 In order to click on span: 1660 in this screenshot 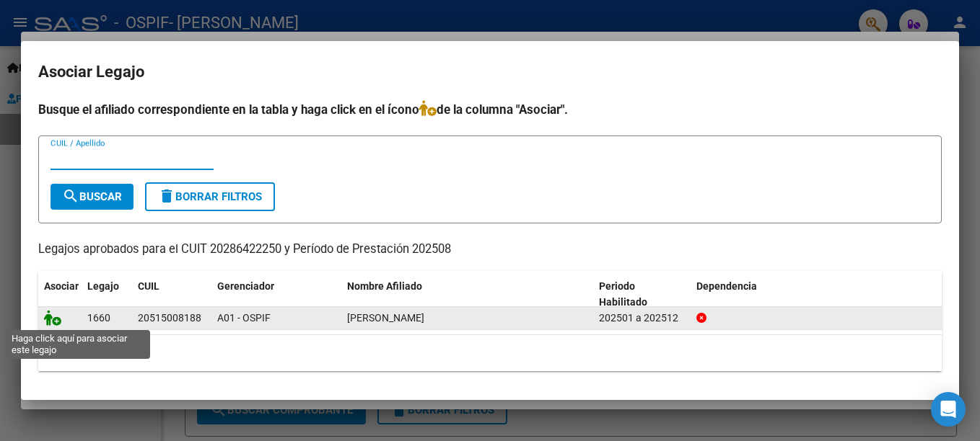, I will do `click(99, 318)`.